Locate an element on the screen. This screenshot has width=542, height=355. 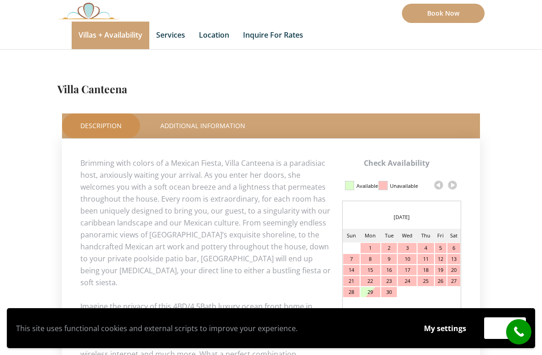
p: Brimming with colors of a Mexican Fiesta, Villa Canteena is a paradisiac host, anxiously waiting ... is located at coordinates (271, 223).